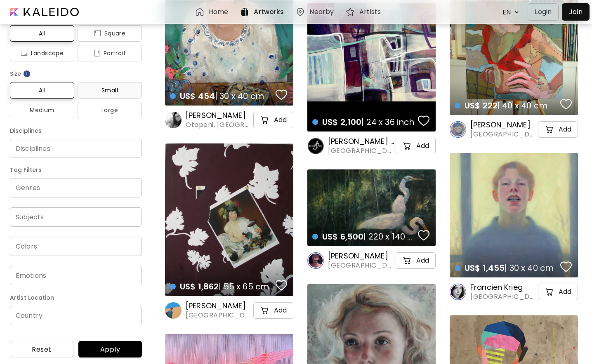  What do you see at coordinates (481, 106) in the screenshot?
I see `span: US$ 222` at bounding box center [481, 106].